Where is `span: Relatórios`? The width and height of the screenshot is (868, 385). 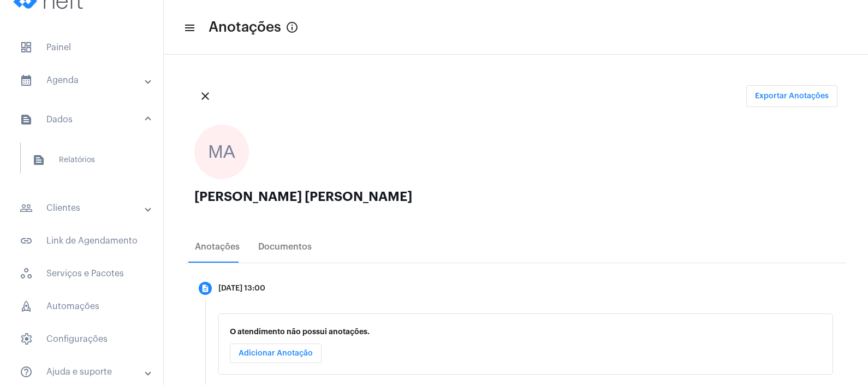 span: Relatórios is located at coordinates (81, 160).